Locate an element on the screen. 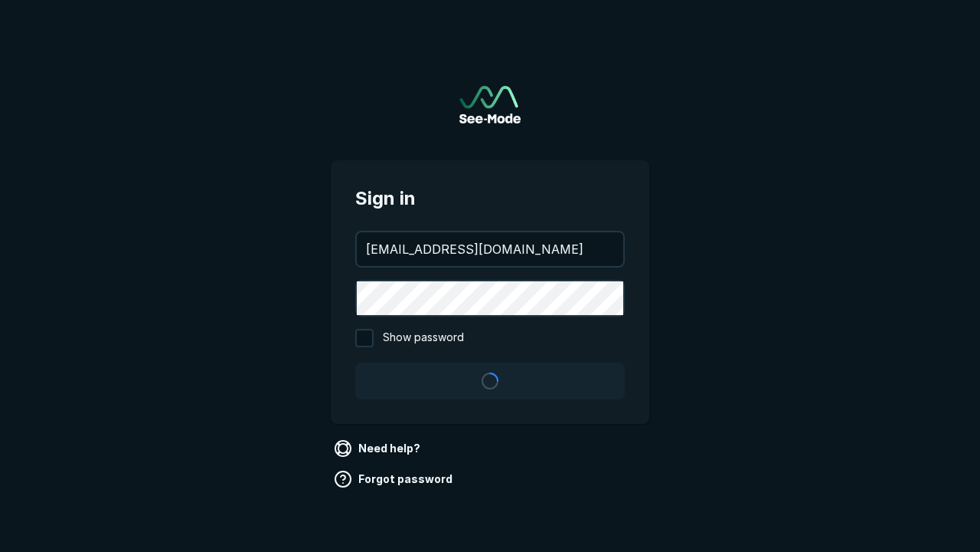  span: Show password is located at coordinates (423, 338).